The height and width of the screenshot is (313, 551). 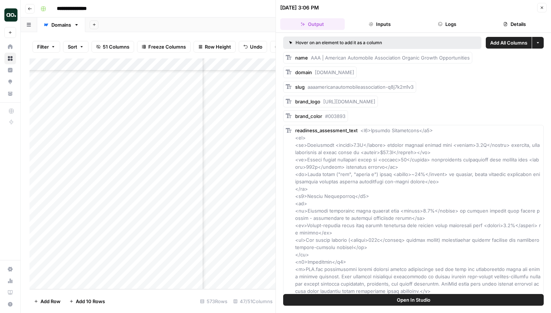 I want to click on span: brand_logo, so click(x=308, y=101).